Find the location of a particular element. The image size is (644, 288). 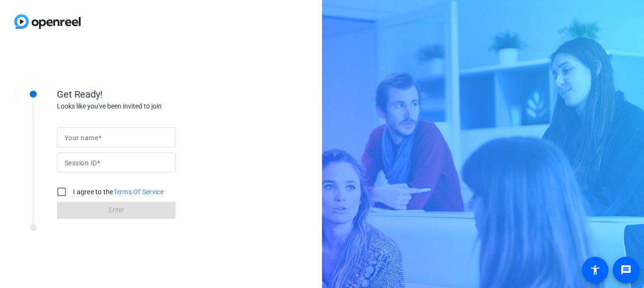

mat-label: Your name is located at coordinates (81, 138).